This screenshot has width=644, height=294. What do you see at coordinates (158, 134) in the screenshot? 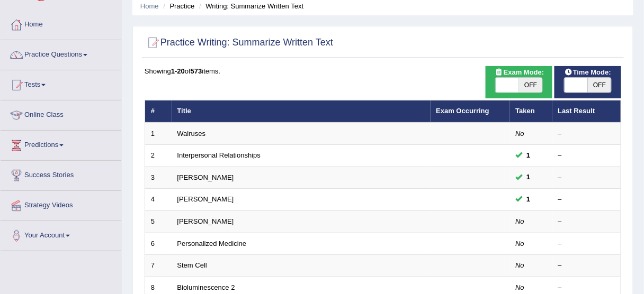
I see `td: 1` at bounding box center [158, 134].